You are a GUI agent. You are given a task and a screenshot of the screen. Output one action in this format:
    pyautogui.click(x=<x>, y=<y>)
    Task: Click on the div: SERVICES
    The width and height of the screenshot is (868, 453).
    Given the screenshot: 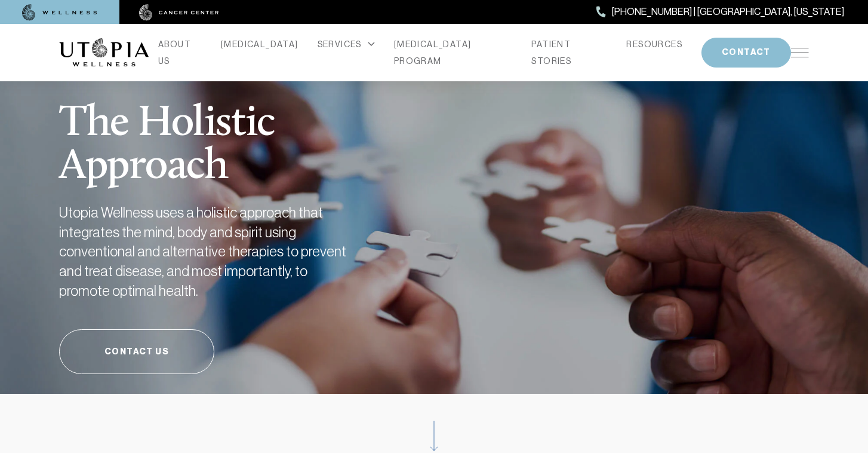 What is the action you would take?
    pyautogui.click(x=346, y=45)
    